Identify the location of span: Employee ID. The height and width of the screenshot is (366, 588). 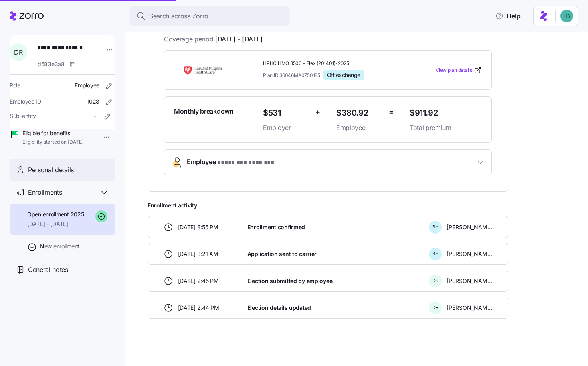
(25, 102).